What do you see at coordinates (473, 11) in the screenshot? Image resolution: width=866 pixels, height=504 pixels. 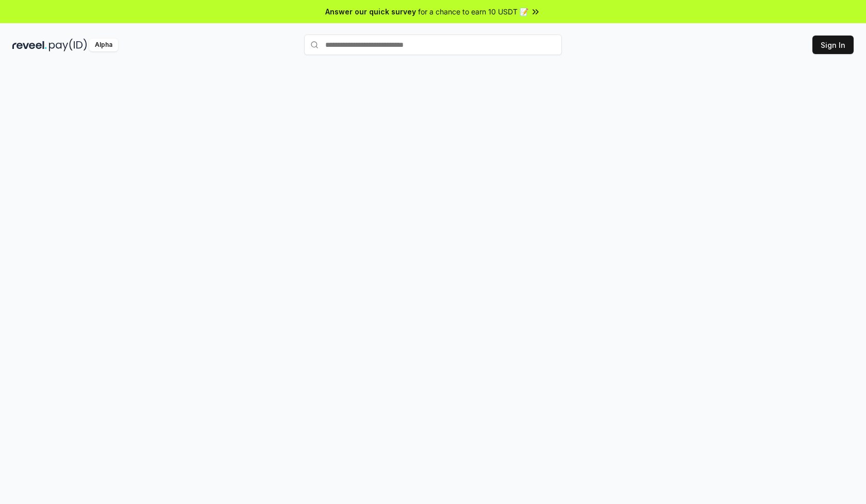 I see `span: for a chance to earn 10 USDT 📝` at bounding box center [473, 11].